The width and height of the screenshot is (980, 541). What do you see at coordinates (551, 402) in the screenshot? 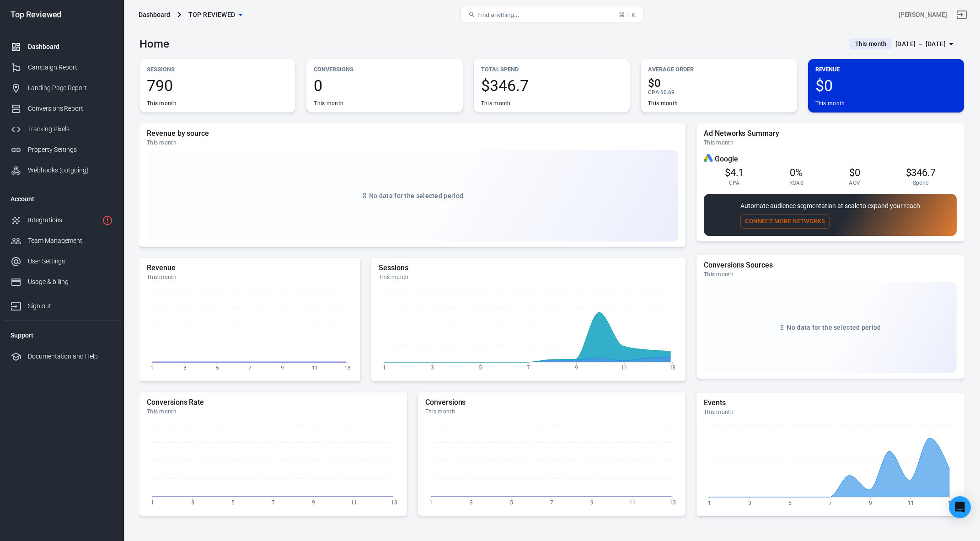
I see `h5: Conversions` at bounding box center [551, 402].